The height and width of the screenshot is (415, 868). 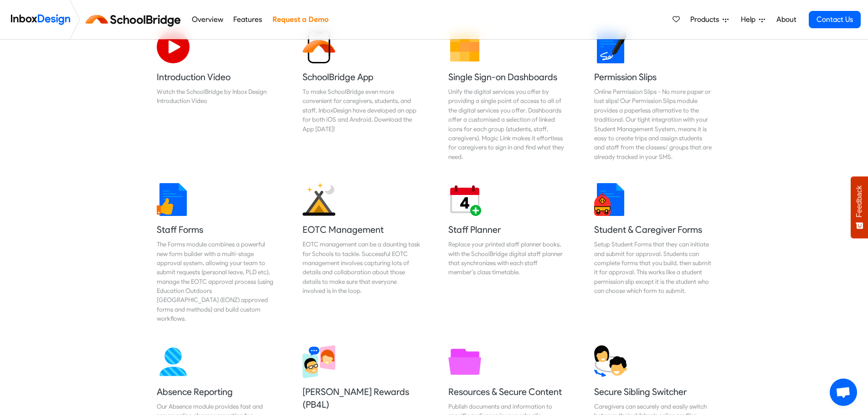 What do you see at coordinates (653, 124) in the screenshot?
I see `div: Online Permission Slips - No more paper or lost slips! ​Our Permission Slips module provides a pa...` at bounding box center [653, 124].